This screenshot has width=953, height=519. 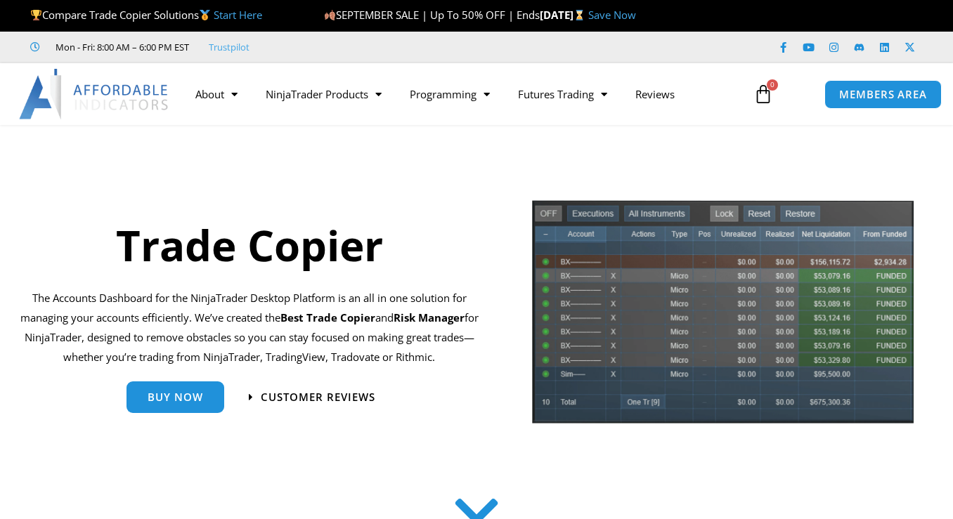 I want to click on img: LogoAI | Affordable Indicators – NinjaTrader, so click(x=94, y=94).